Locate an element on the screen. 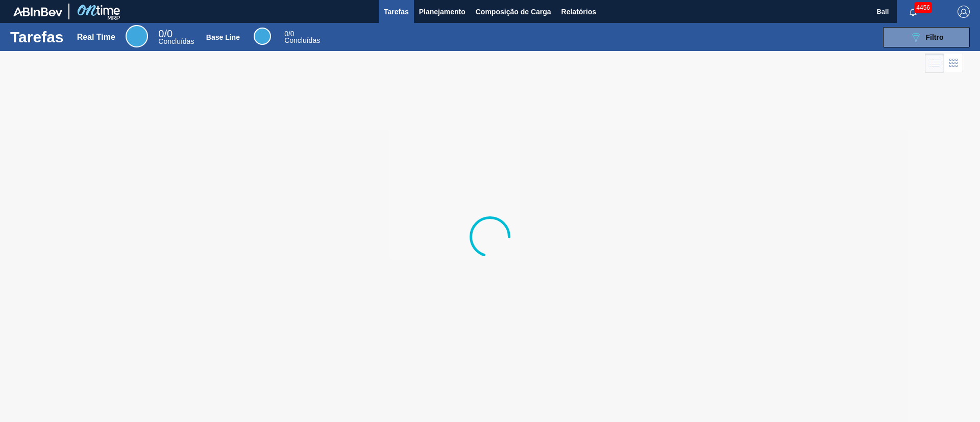 The image size is (980, 422). span: Composição de Carga is located at coordinates (514, 12).